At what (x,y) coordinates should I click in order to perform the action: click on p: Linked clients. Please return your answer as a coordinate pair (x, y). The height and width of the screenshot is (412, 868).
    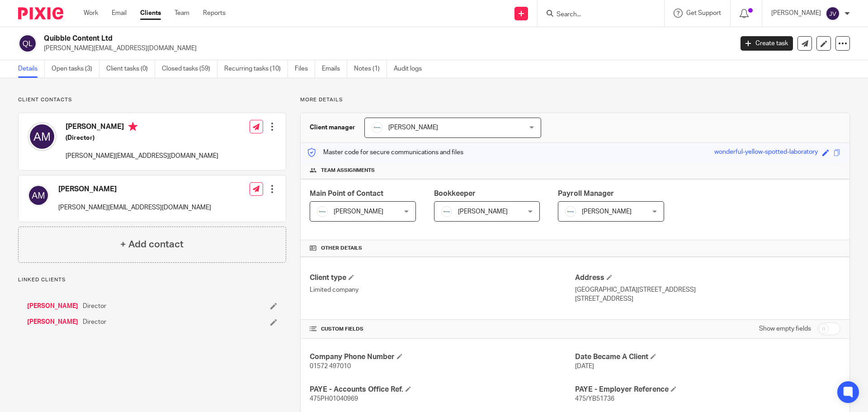
    Looking at the image, I should click on (152, 280).